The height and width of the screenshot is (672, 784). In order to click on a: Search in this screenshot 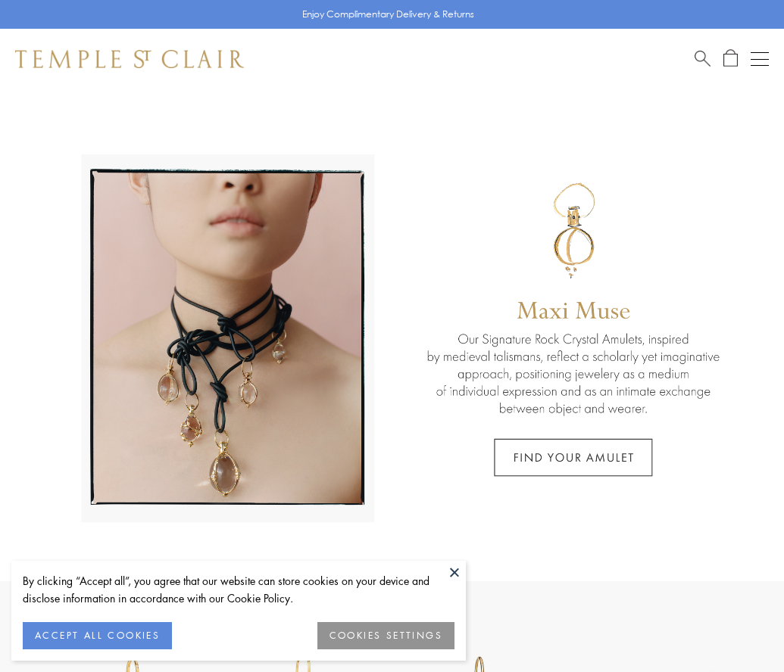, I will do `click(702, 59)`.